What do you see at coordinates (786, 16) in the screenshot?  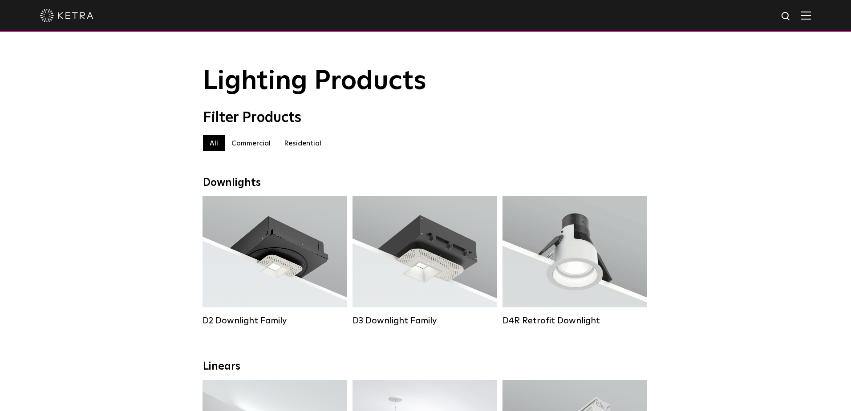 I see `img: search icon` at bounding box center [786, 16].